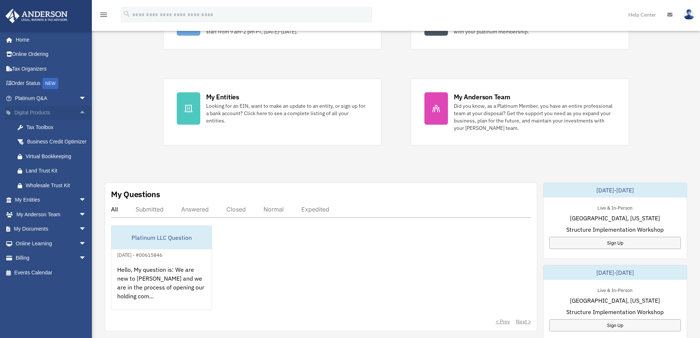  What do you see at coordinates (54, 171) in the screenshot?
I see `a: Land Trust Kit` at bounding box center [54, 171].